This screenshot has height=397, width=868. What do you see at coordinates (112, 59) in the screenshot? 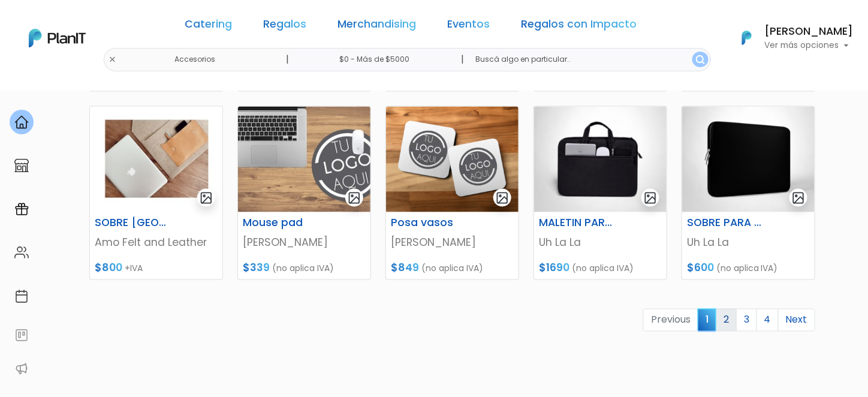
I see `img: close-6986928ebcb1d6c9903e3b54e860dbc4d054630f23adef3a32610726dff6a82b.svg` at bounding box center [112, 59].